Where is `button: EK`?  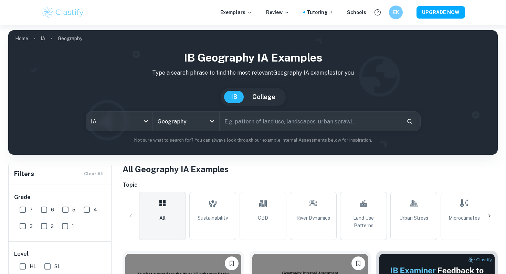
button: EK is located at coordinates (396, 12).